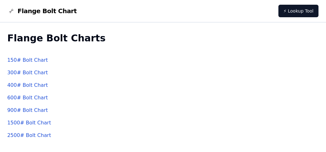  I want to click on a: 2500# Bolt Chart, so click(29, 135).